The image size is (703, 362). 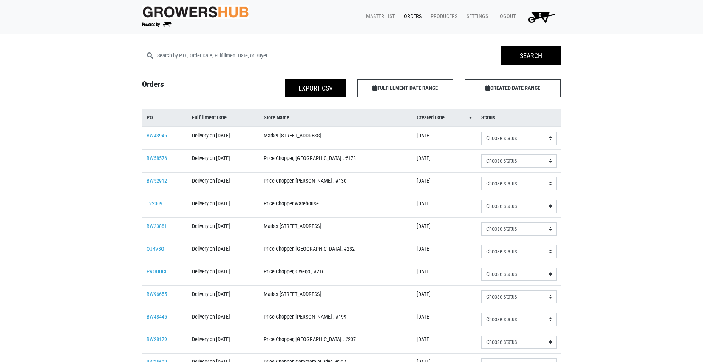 I want to click on span: CREATED DATE RANGE, so click(x=512, y=88).